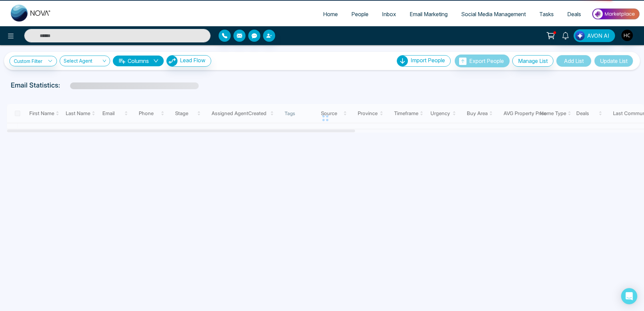 This screenshot has height=311, width=644. What do you see at coordinates (533, 61) in the screenshot?
I see `button: Manage List` at bounding box center [533, 61].